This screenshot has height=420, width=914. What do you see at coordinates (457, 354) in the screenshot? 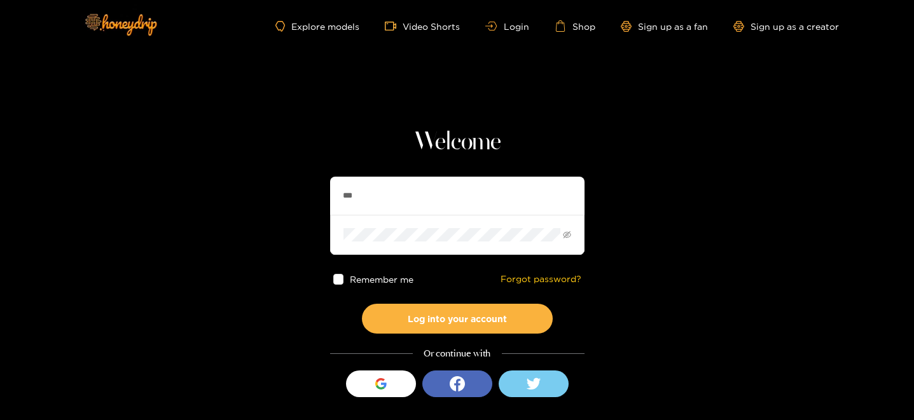
I see `div: Or continue with` at bounding box center [457, 354].